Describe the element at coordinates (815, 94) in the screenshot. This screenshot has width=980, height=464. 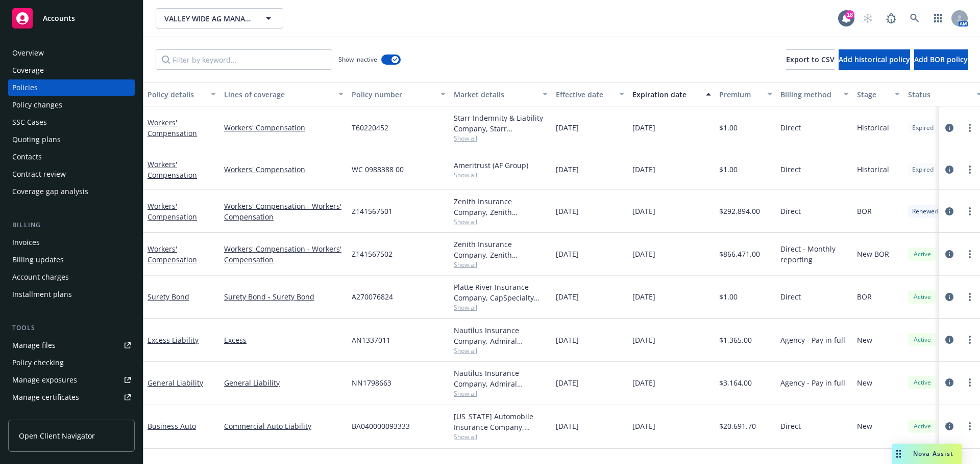
I see `button: Billing method` at that location.